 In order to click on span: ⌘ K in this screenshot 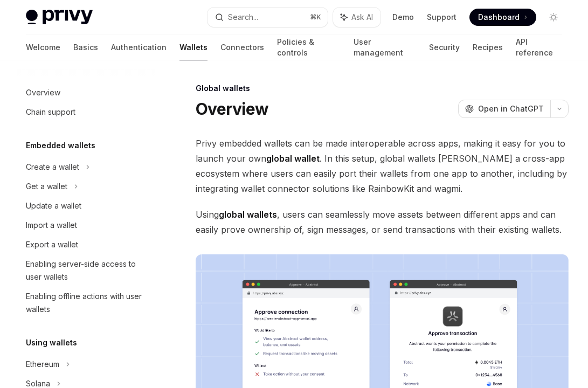, I will do `click(315, 17)`.